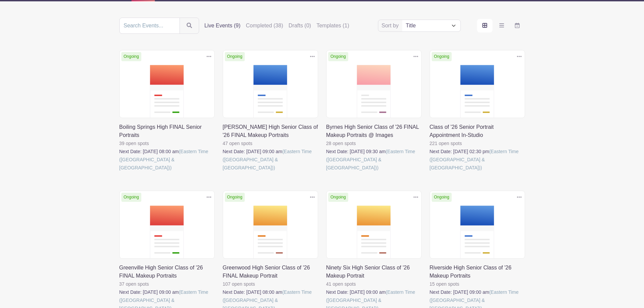 This screenshot has width=644, height=308. I want to click on label: Live Events (9), so click(223, 26).